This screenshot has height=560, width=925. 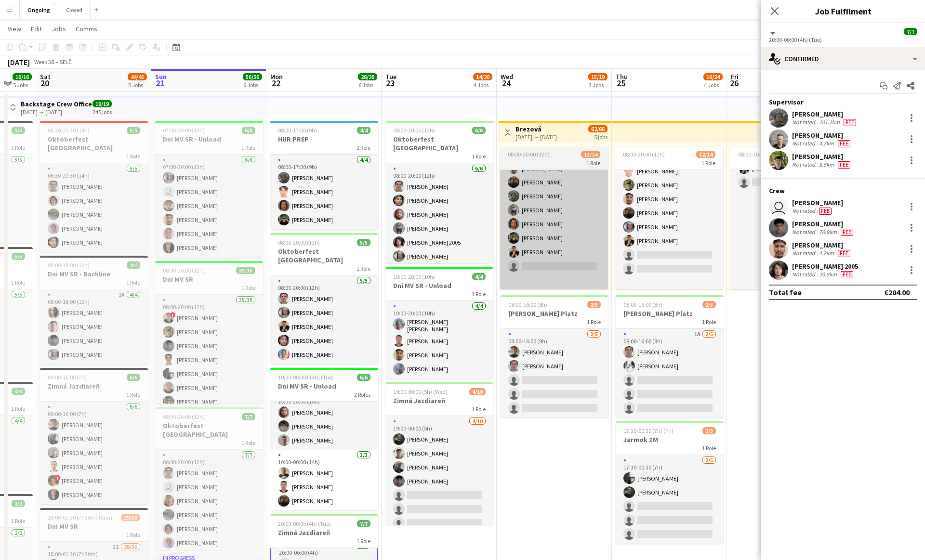 What do you see at coordinates (160, 83) in the screenshot?
I see `span: 21` at bounding box center [160, 83].